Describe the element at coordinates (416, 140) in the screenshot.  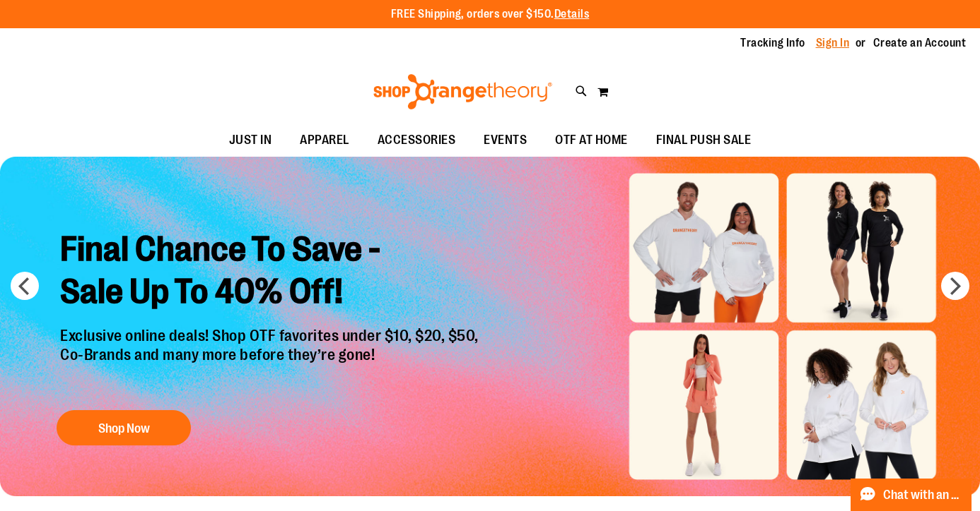
I see `a: ACCESSORIES` at that location.